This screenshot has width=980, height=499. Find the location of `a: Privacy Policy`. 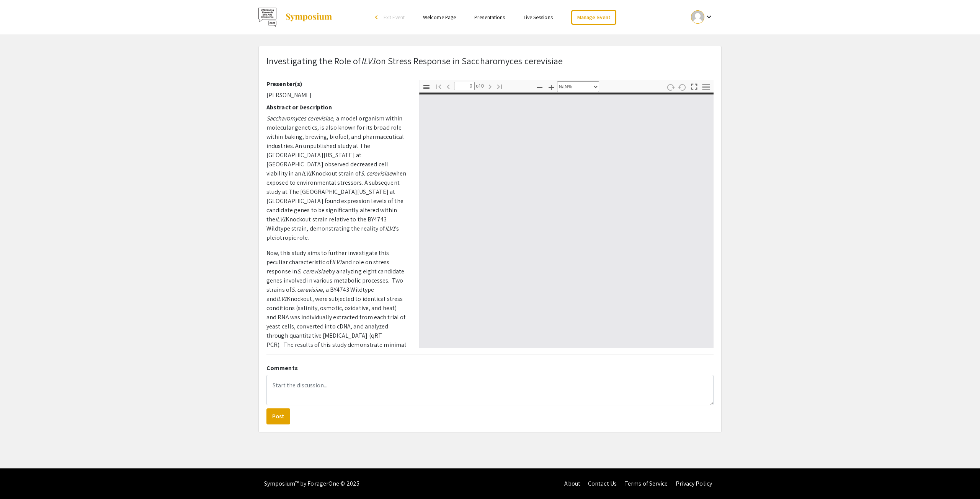

a: Privacy Policy is located at coordinates (693, 484).